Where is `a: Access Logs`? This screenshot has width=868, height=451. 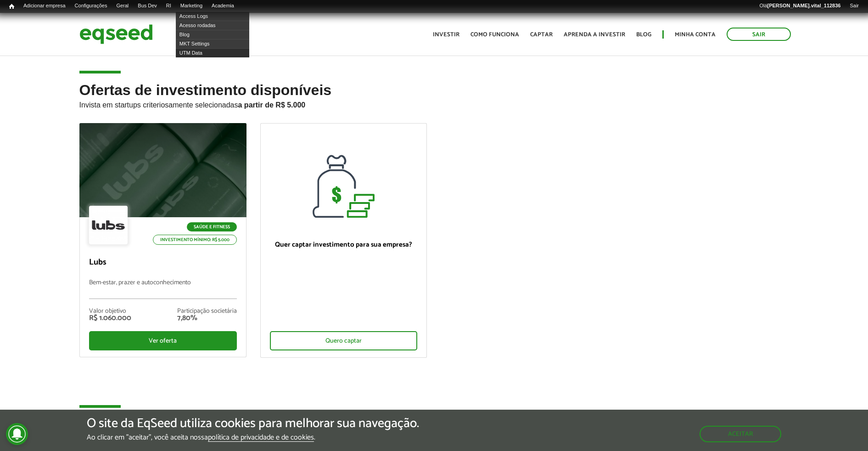
a: Access Logs is located at coordinates (212, 16).